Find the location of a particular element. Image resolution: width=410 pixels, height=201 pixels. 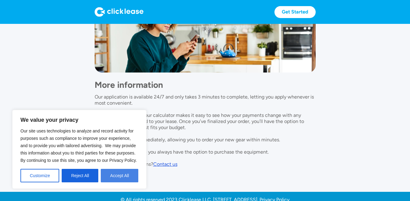

button: Accept All is located at coordinates (119, 175).